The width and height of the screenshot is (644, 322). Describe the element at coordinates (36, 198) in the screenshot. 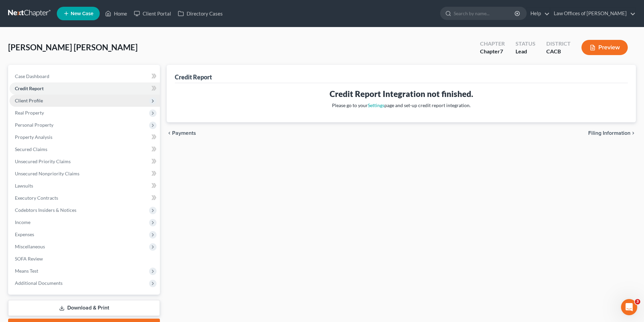

I see `span: Executory Contracts` at that location.